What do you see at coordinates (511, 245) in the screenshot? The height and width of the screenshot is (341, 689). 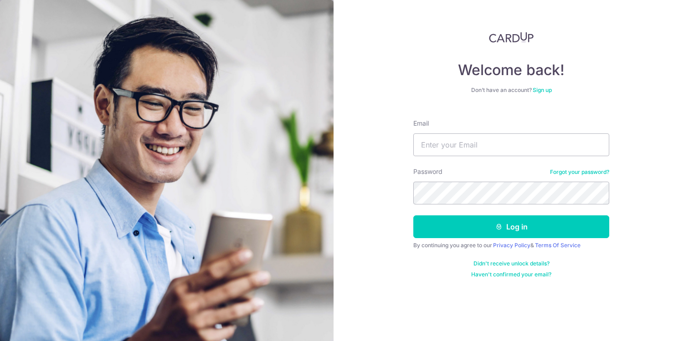 I see `div: By continuing you agree to our &` at bounding box center [511, 245].